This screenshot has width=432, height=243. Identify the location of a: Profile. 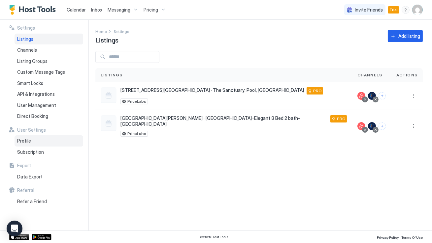
(49, 141).